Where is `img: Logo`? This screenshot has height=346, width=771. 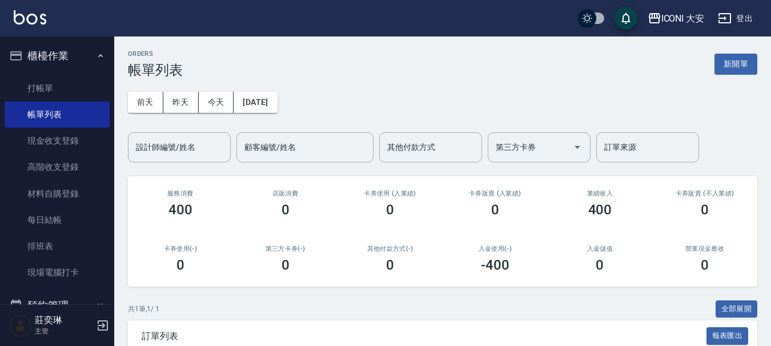
img: Logo is located at coordinates (30, 17).